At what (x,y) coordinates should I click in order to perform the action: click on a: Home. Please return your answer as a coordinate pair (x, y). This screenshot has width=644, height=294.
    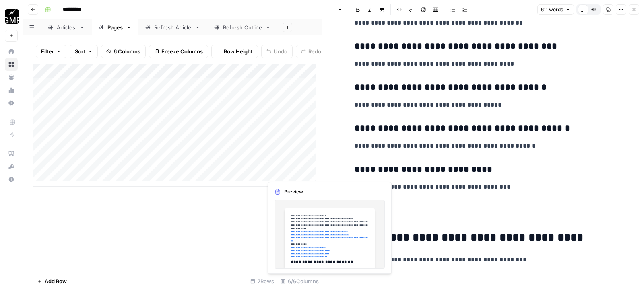
    Looking at the image, I should click on (12, 51).